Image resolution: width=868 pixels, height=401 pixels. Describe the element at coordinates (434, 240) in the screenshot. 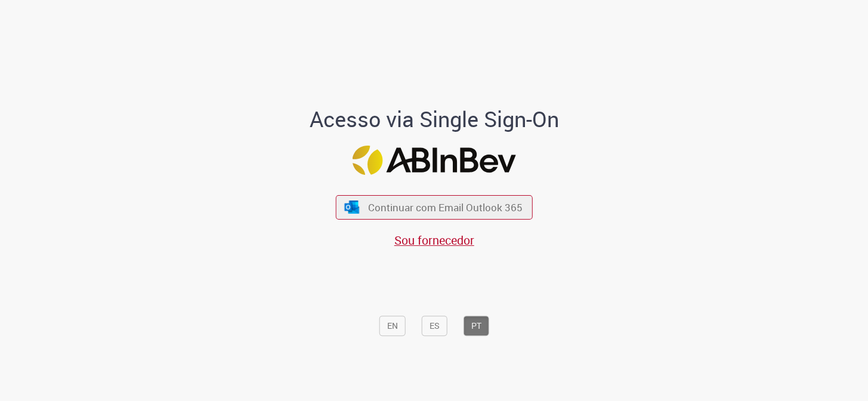

I see `span: Sou fornecedor` at that location.